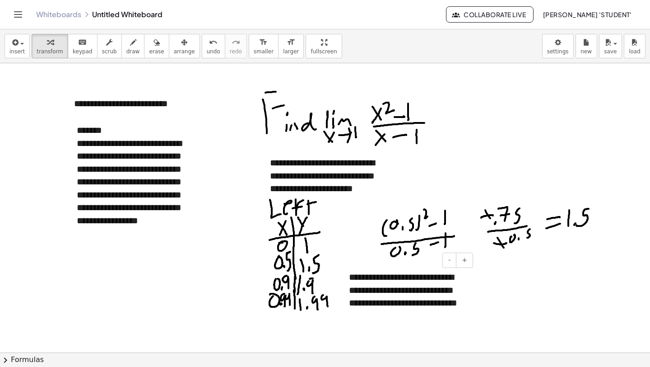  Describe the element at coordinates (213, 42) in the screenshot. I see `i: undo` at that location.